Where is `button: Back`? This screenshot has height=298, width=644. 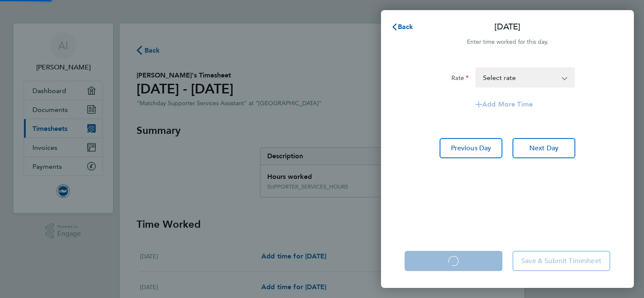 button: Back is located at coordinates (402, 27).